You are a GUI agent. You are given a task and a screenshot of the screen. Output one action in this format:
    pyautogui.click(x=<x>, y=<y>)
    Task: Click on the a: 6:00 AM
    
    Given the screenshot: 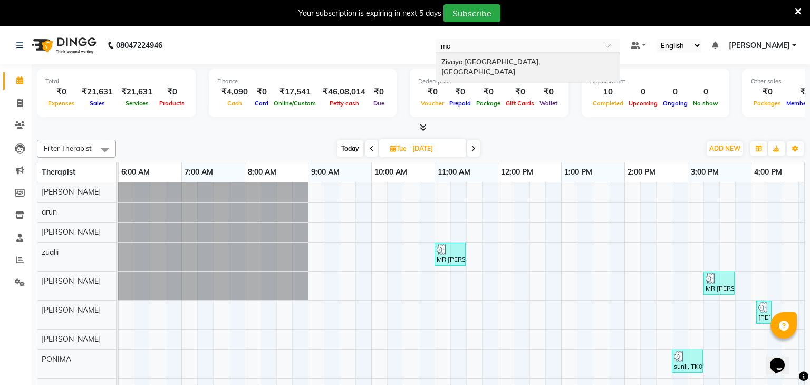 What is the action you would take?
    pyautogui.click(x=136, y=172)
    